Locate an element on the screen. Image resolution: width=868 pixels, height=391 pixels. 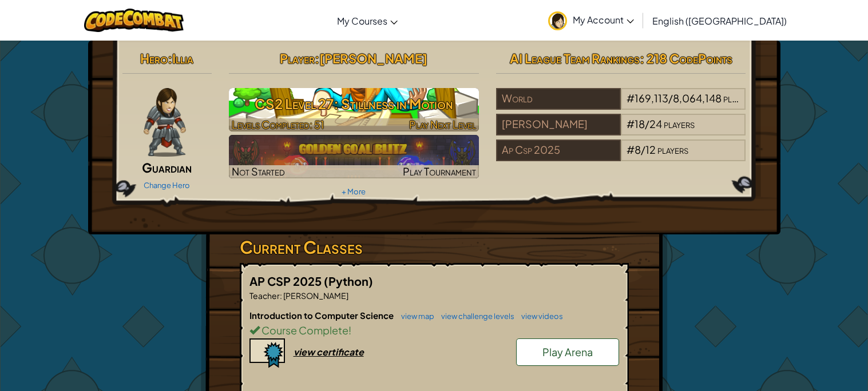
a: view certificate is located at coordinates (307, 351).